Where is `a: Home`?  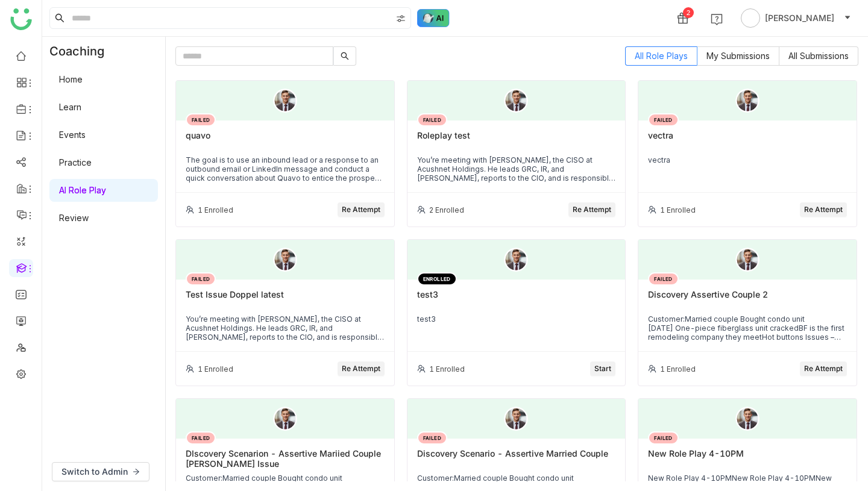 a: Home is located at coordinates (71, 79).